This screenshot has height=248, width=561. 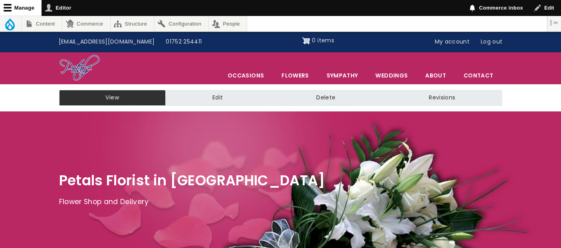 I want to click on span: 0 items, so click(x=322, y=40).